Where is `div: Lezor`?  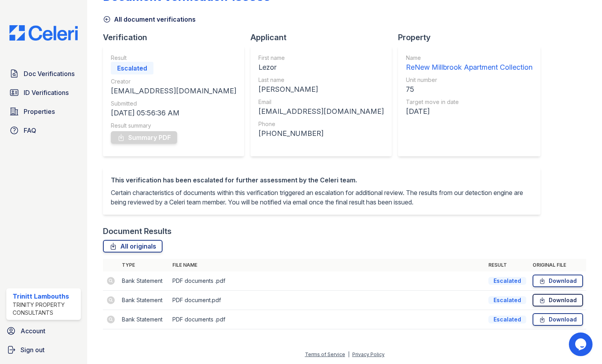
div: Lezor is located at coordinates (321, 67).